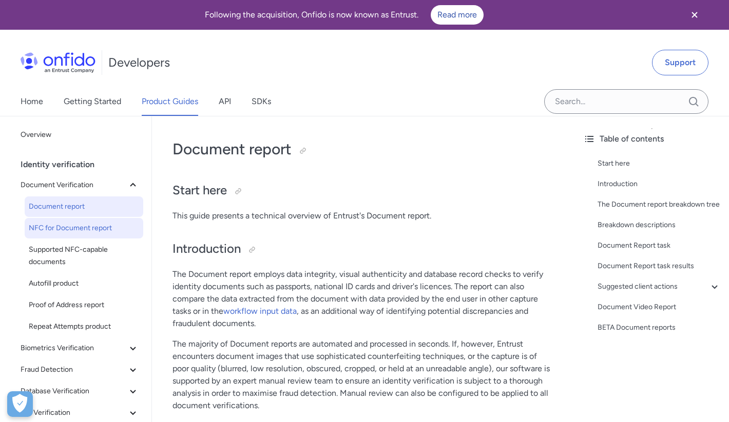 The width and height of the screenshot is (729, 422). What do you see at coordinates (363, 299) in the screenshot?
I see `p: The Document report employs data integrity, visual authenticity and database record checks to ver...` at bounding box center [363, 299].